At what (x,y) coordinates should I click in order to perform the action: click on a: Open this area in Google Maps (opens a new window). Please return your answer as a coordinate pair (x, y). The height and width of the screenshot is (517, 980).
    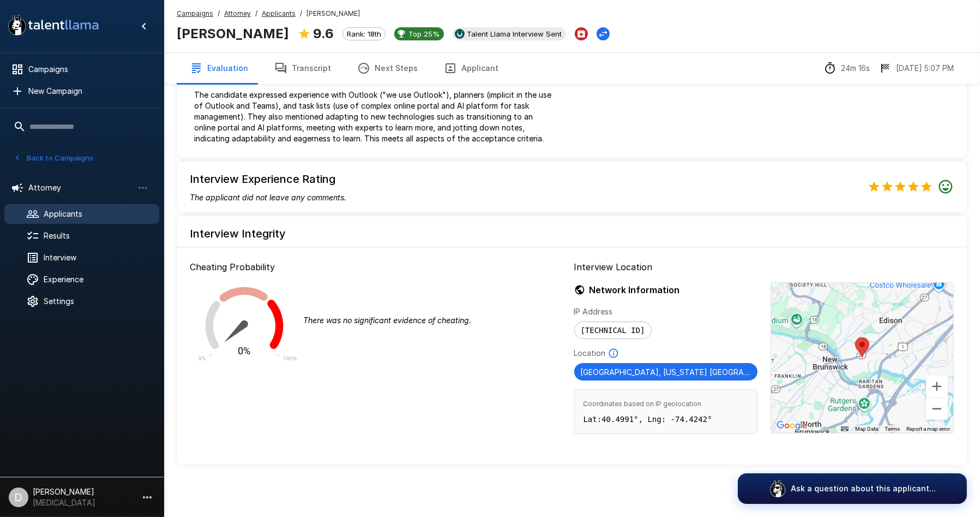
    Looking at the image, I should click on (792, 426).